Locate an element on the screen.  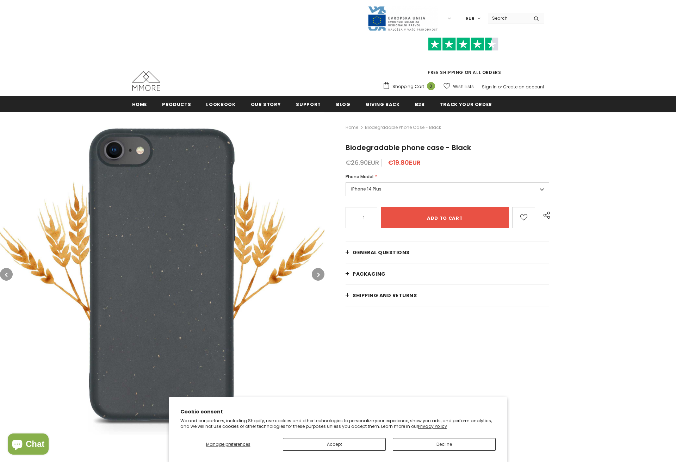
span: Track your order is located at coordinates (466, 104).